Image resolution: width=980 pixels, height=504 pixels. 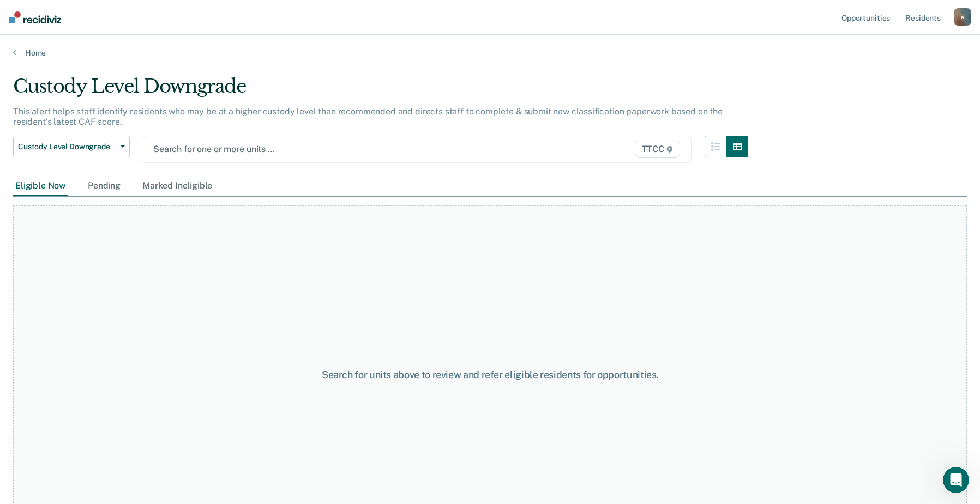 I want to click on div: Custody Level Downgrade, so click(x=381, y=91).